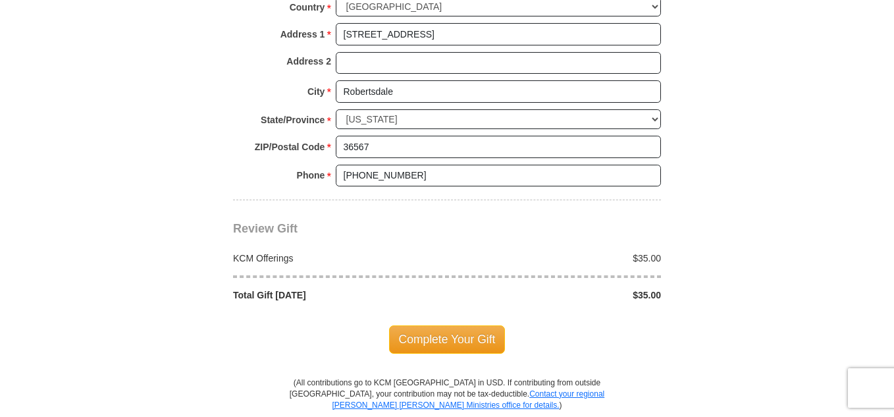 This screenshot has height=417, width=894. I want to click on strong: City, so click(316, 91).